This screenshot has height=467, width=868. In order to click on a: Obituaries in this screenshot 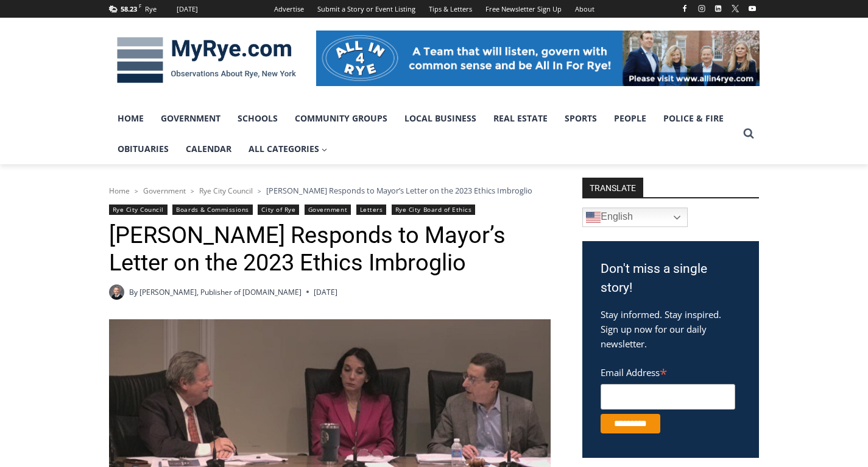, I will do `click(144, 149)`.